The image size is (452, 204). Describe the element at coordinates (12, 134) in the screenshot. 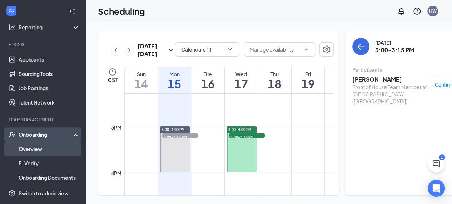

I see `svg: UserCheck` at that location.